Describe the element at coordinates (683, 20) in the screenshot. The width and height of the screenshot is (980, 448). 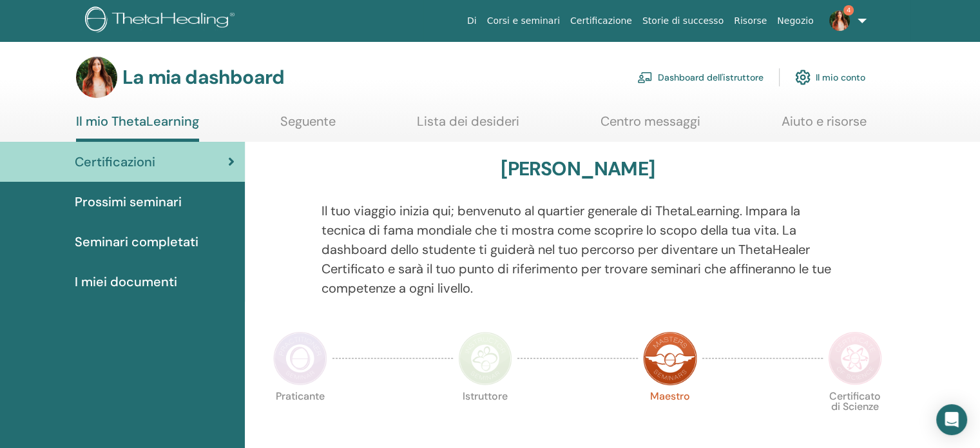
I see `font: Storie di successo` at that location.